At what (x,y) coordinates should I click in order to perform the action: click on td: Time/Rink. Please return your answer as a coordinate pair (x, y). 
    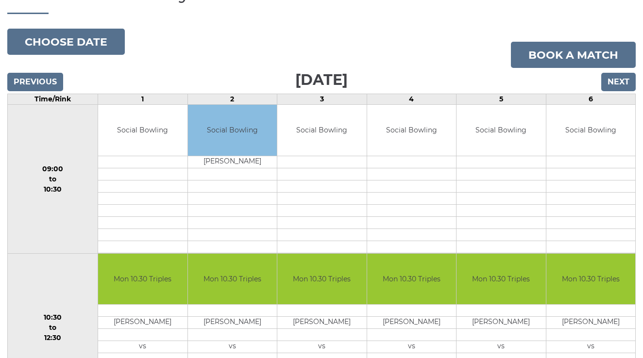
    Looking at the image, I should click on (53, 100).